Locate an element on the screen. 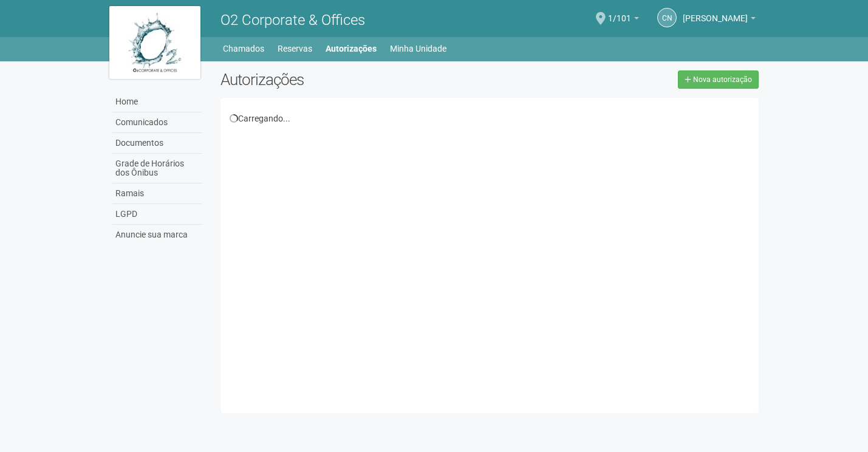 This screenshot has width=868, height=452. a: Comunicados is located at coordinates (158, 122).